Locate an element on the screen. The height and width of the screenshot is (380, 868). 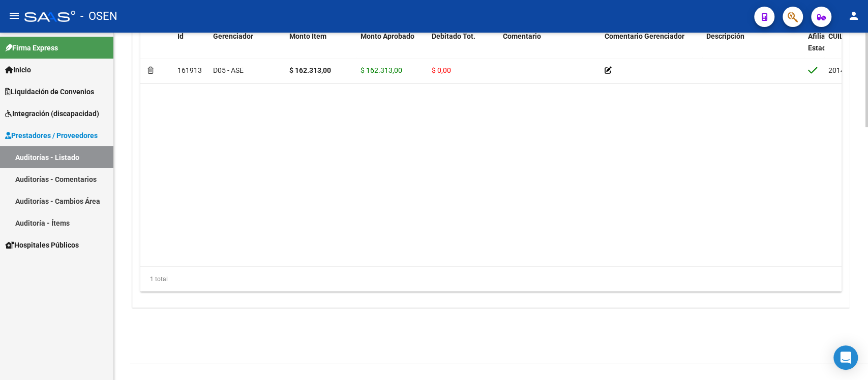
datatable-header-cell: Afiliado Estado is located at coordinates (814, 48).